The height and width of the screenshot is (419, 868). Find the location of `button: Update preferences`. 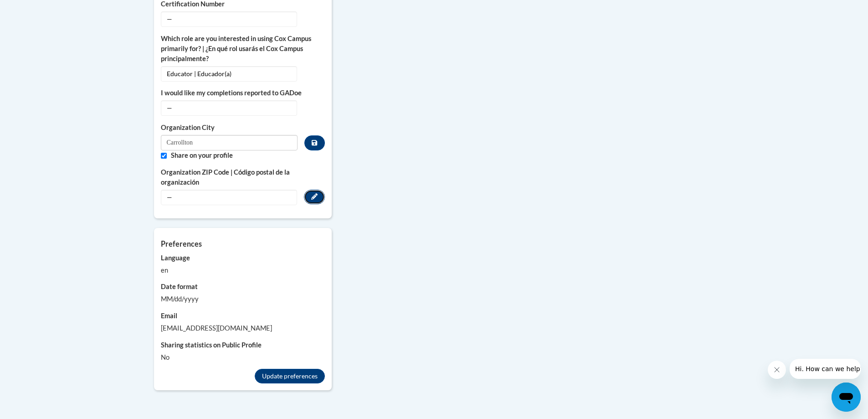

button: Update preferences is located at coordinates (290, 376).